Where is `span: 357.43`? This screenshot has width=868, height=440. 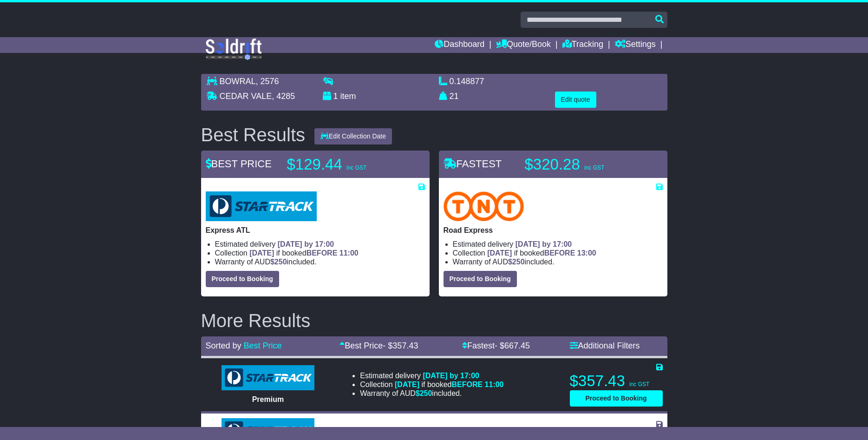
span: 357.43 is located at coordinates (405, 346).